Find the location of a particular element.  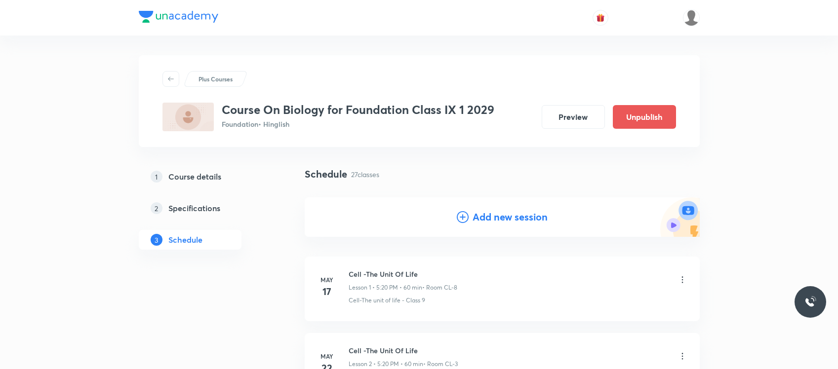

h4: Add new session is located at coordinates (510, 217).